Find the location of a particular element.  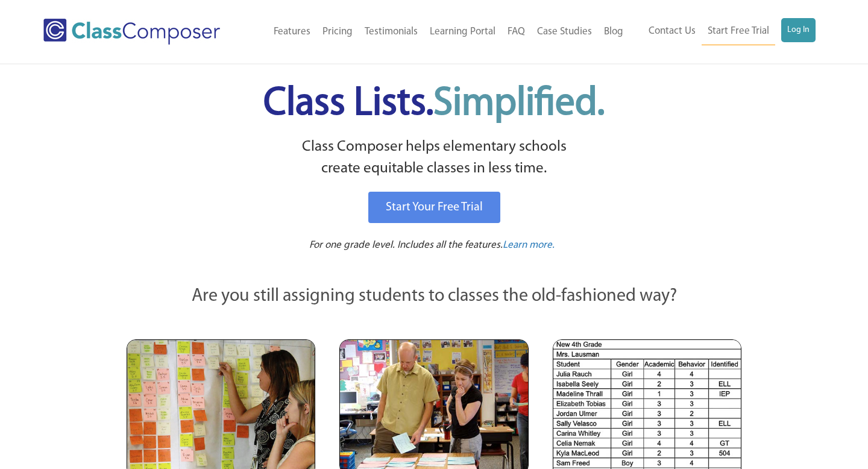

span: For one grade level. Includes all the features. is located at coordinates (406, 245).